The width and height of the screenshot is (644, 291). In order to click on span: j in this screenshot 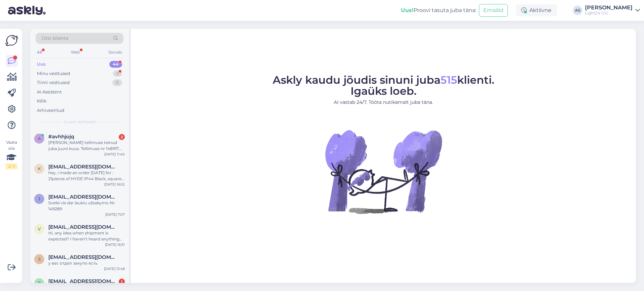, I will do `click(39, 198)`.